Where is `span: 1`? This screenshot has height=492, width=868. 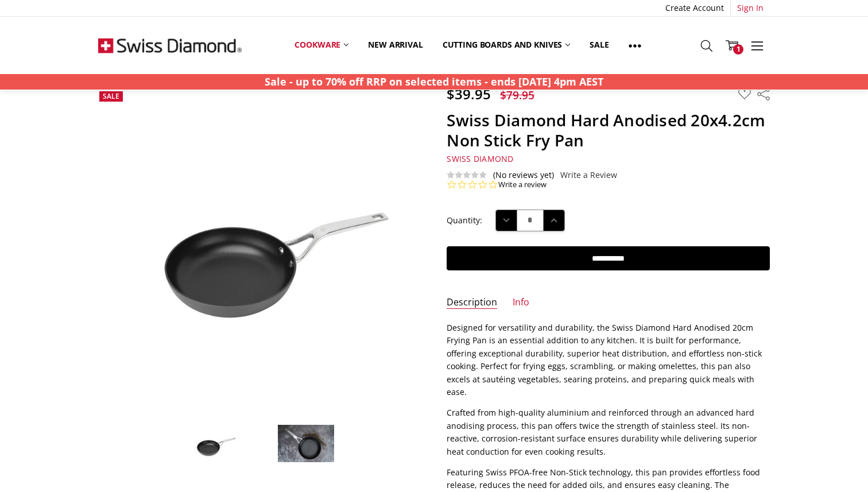
span: 1 is located at coordinates (738, 49).